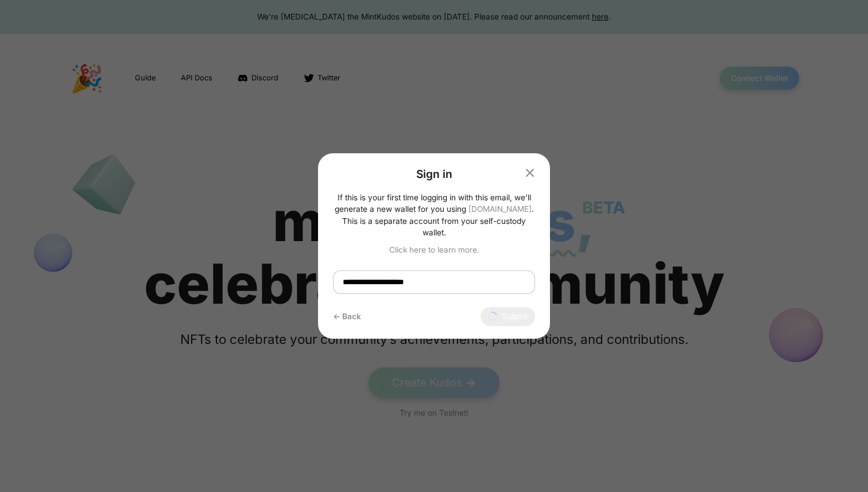  I want to click on div: If this is your first time logging in with this email, we’ll generate a new wallet for you using ..., so click(434, 215).